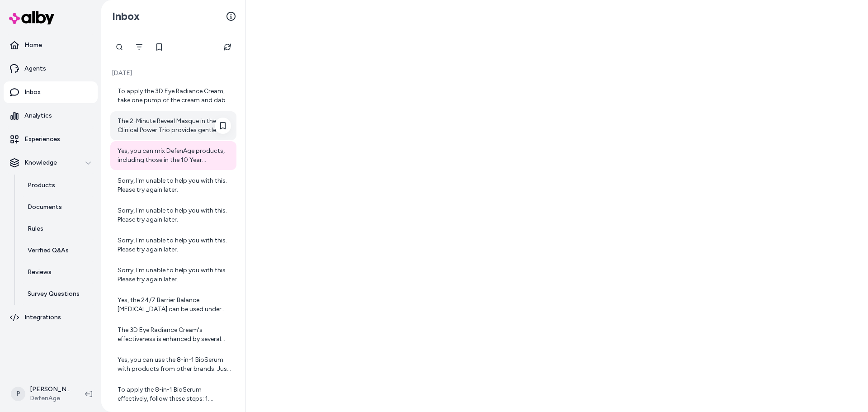  I want to click on p: Analytics, so click(38, 116).